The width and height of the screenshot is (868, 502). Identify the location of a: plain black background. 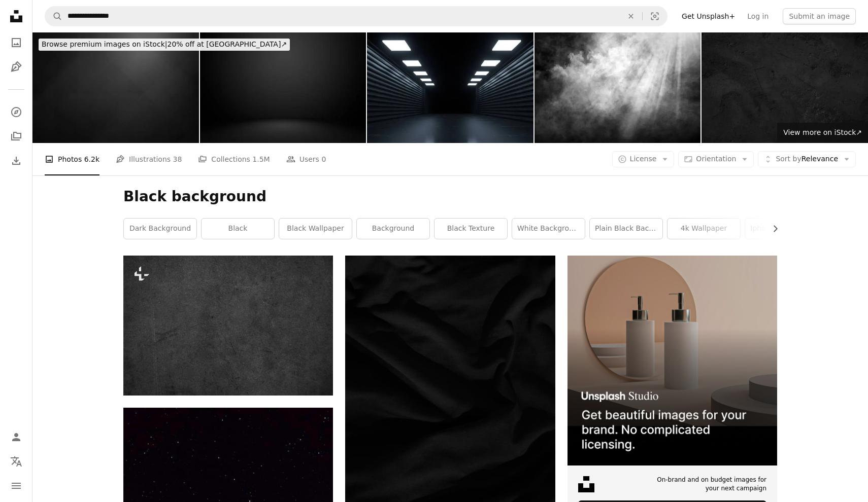
(626, 228).